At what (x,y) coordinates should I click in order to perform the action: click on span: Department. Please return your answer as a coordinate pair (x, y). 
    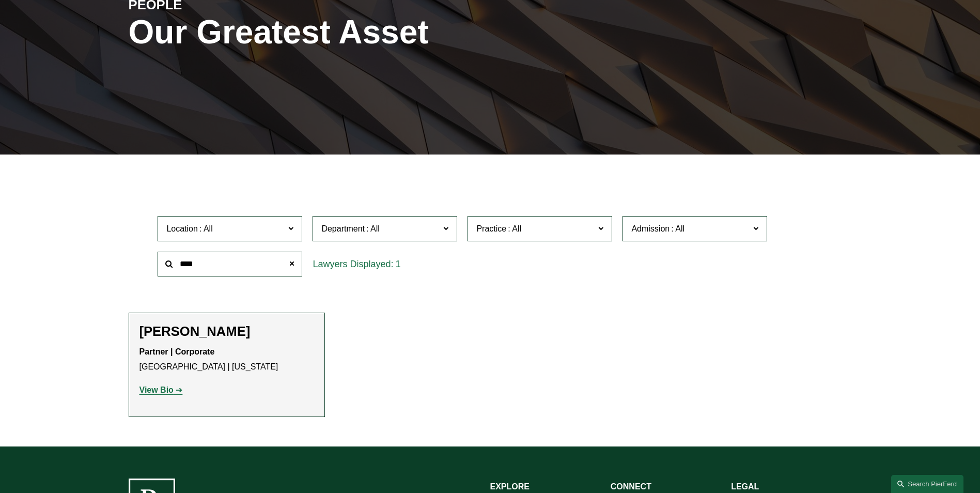
    Looking at the image, I should click on (344, 228).